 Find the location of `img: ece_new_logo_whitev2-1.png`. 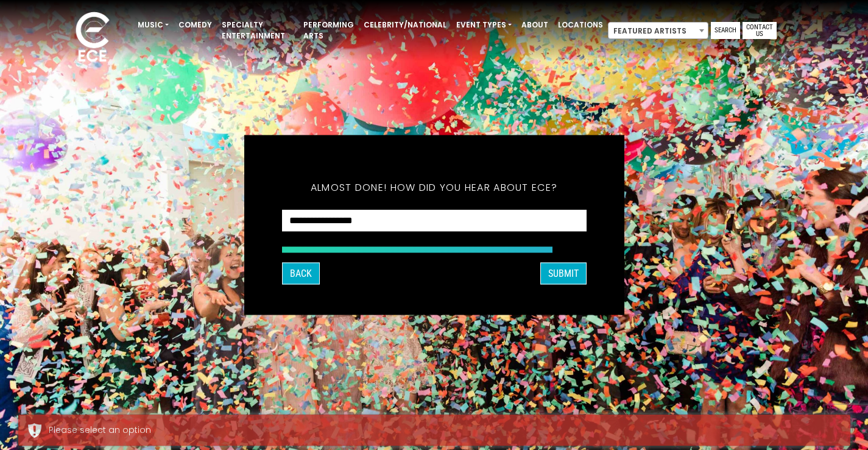

img: ece_new_logo_whitev2-1.png is located at coordinates (92, 38).